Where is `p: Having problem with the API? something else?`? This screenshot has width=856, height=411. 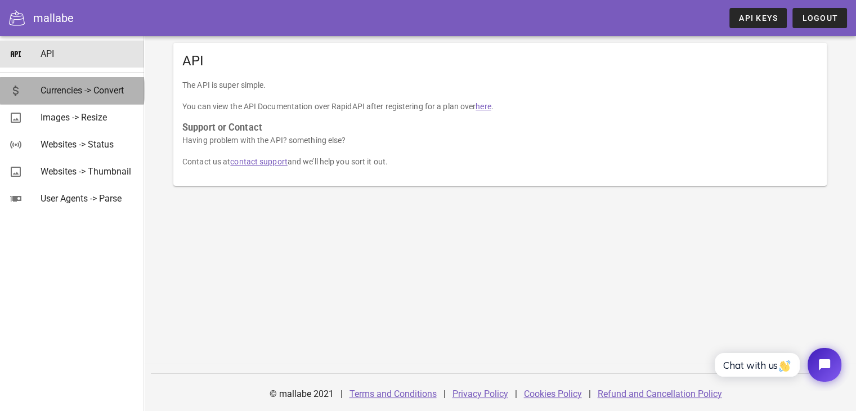
p: Having problem with the API? something else? is located at coordinates (500, 140).